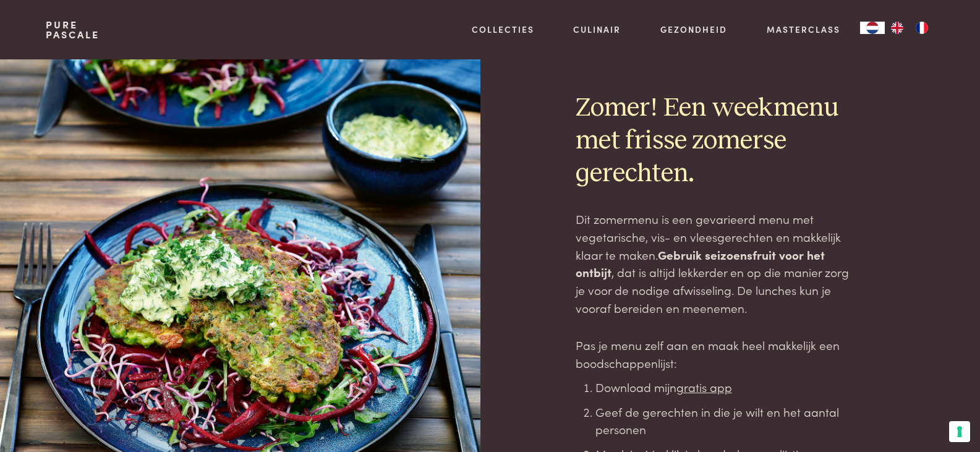 The image size is (980, 452). Describe the element at coordinates (727, 387) in the screenshot. I see `li: Download mijn` at that location.